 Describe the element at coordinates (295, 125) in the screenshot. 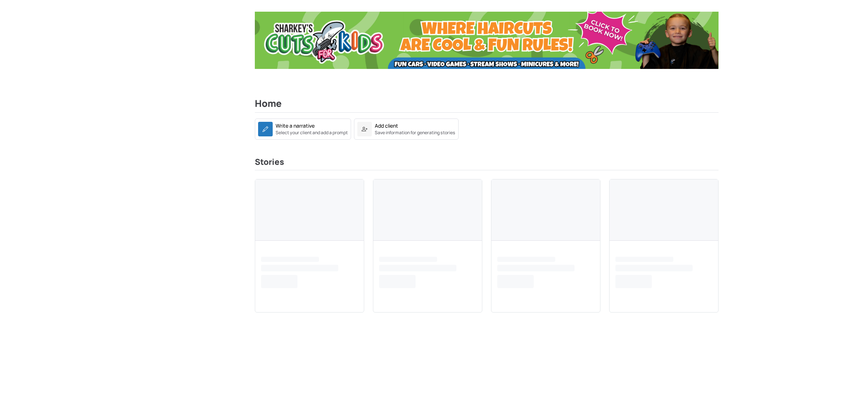

I see `div: Write a narrative` at that location.